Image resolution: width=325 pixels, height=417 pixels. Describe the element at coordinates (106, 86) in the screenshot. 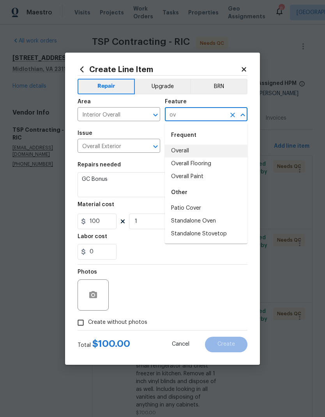

I see `button: Repair` at that location.